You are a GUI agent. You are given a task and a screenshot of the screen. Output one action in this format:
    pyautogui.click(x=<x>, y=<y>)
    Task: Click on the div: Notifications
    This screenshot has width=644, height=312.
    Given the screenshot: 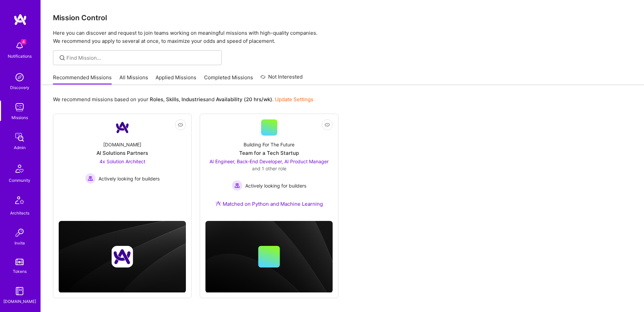 What is the action you would take?
    pyautogui.click(x=20, y=56)
    